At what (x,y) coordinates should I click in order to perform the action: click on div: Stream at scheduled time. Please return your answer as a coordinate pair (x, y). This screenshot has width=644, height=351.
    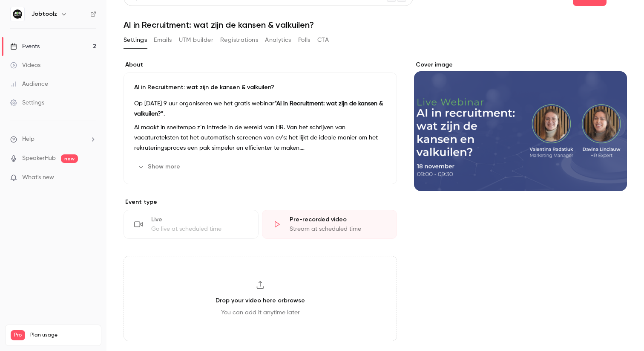
    Looking at the image, I should click on (338, 229).